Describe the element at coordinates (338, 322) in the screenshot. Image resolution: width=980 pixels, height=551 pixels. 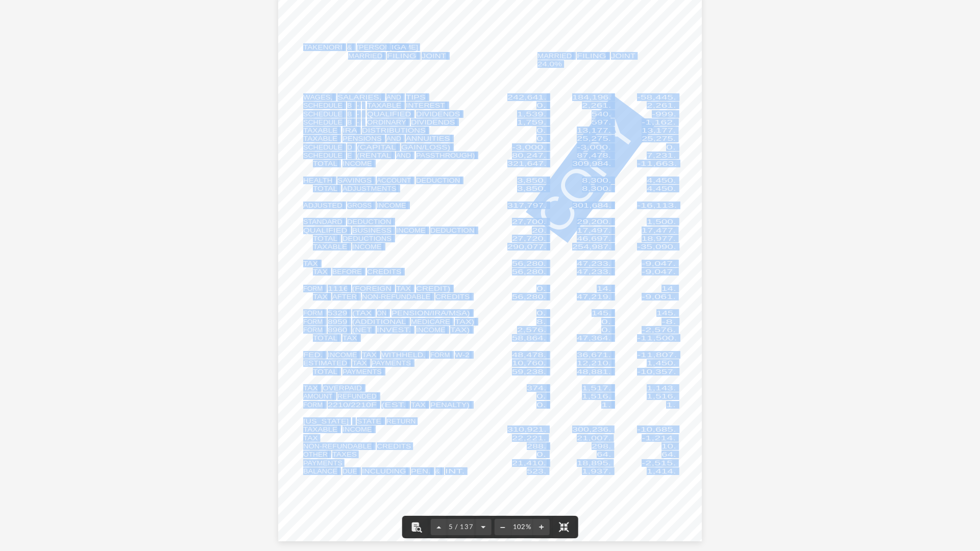
I see `span: 8959` at that location.